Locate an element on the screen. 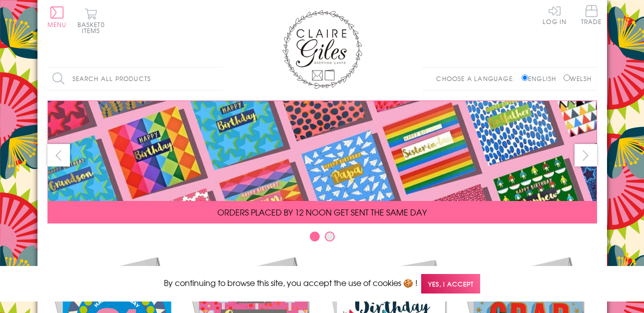  span: 0 items is located at coordinates (93, 28).